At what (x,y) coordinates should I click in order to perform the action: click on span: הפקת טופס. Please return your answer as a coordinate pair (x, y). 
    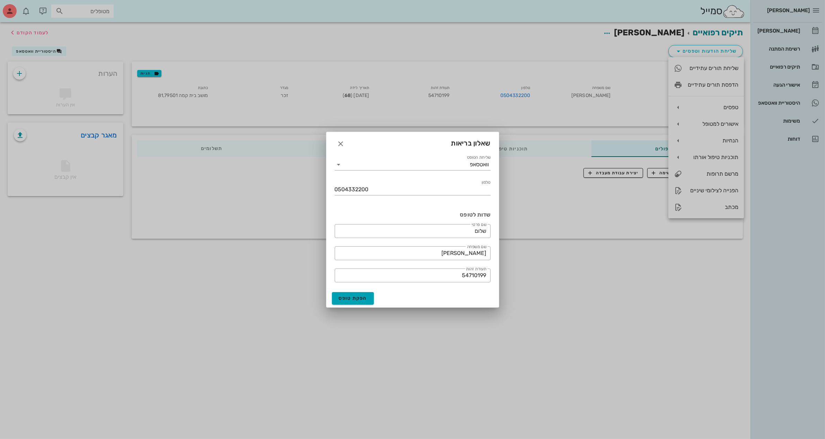
    Looking at the image, I should click on (353, 298).